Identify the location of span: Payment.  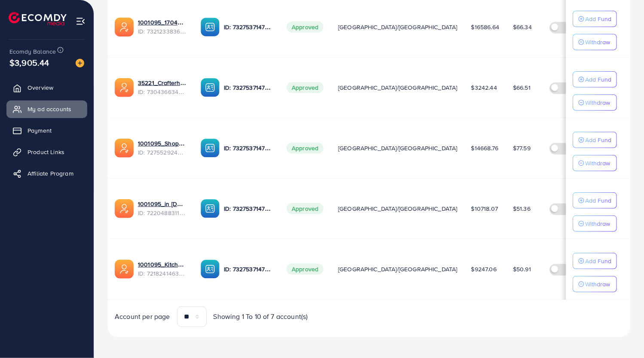
(39, 131).